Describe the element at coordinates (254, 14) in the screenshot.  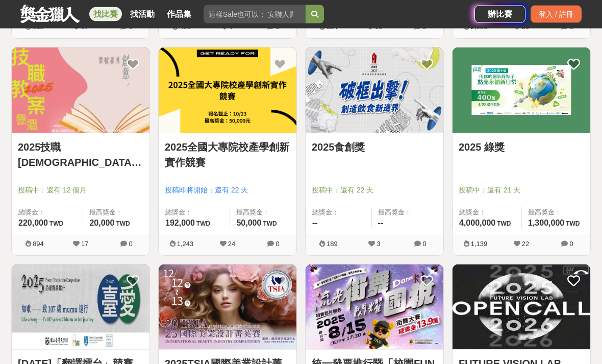
I see `input: 這樣Sale也可以： 安聯人壽創意銷售法募集` at that location.